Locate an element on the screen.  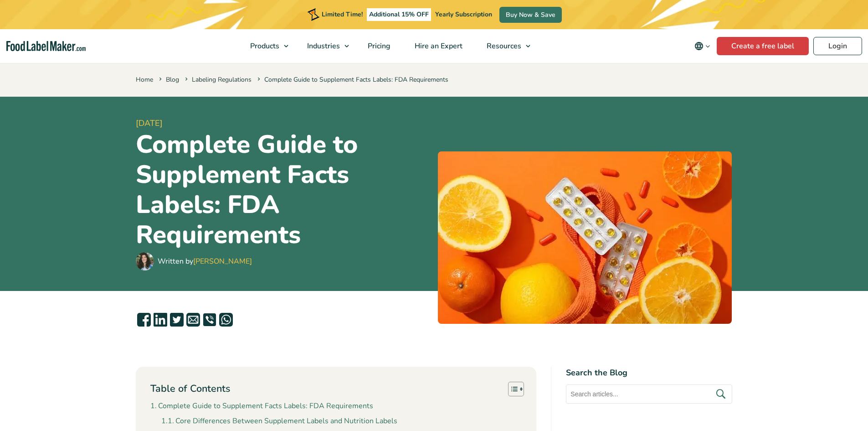
a: Login is located at coordinates (838, 46).